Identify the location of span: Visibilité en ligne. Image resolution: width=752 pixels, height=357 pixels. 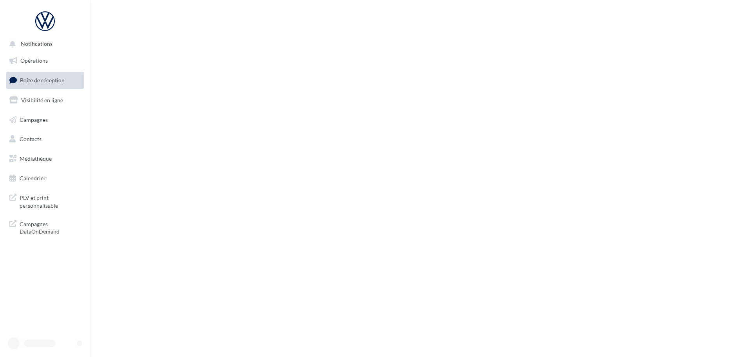
(42, 100).